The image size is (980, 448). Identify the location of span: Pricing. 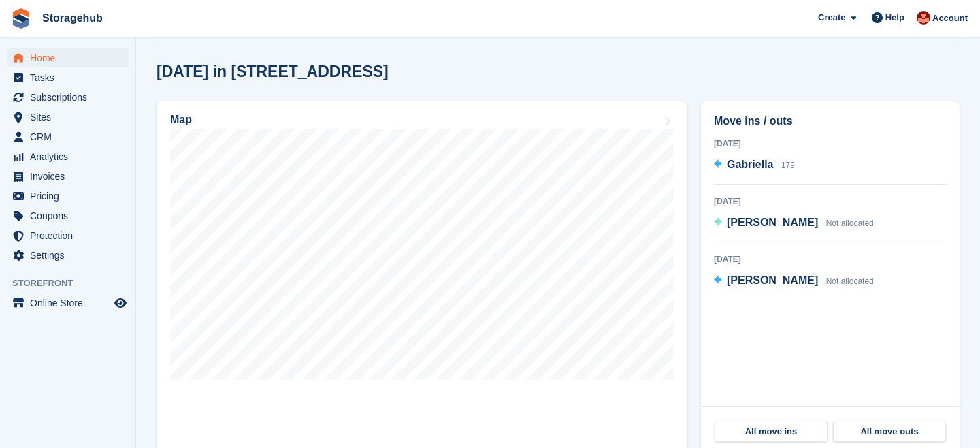
(70, 196).